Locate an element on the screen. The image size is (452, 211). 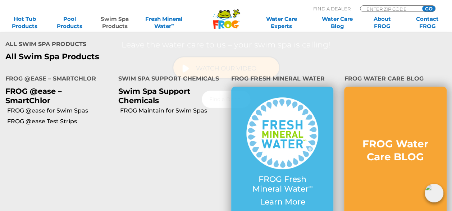
h4: FROG @ease – SmartChlor is located at coordinates (56, 79).